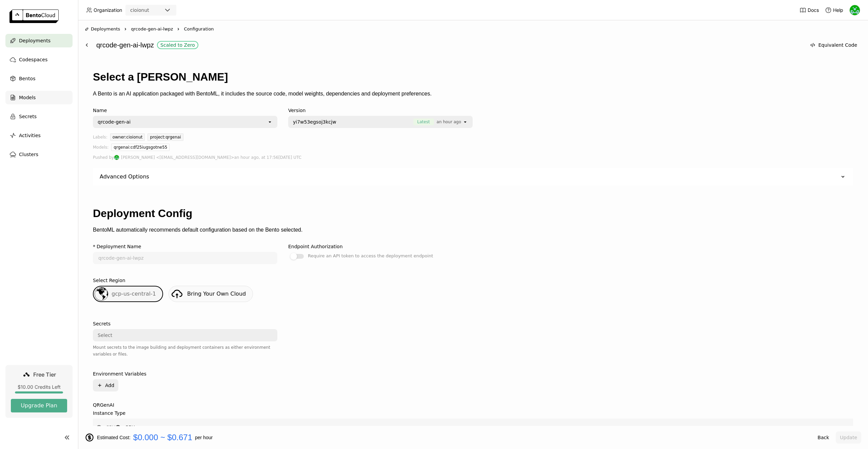 The image size is (868, 449). Describe the element at coordinates (823, 438) in the screenshot. I see `button: Back` at that location.